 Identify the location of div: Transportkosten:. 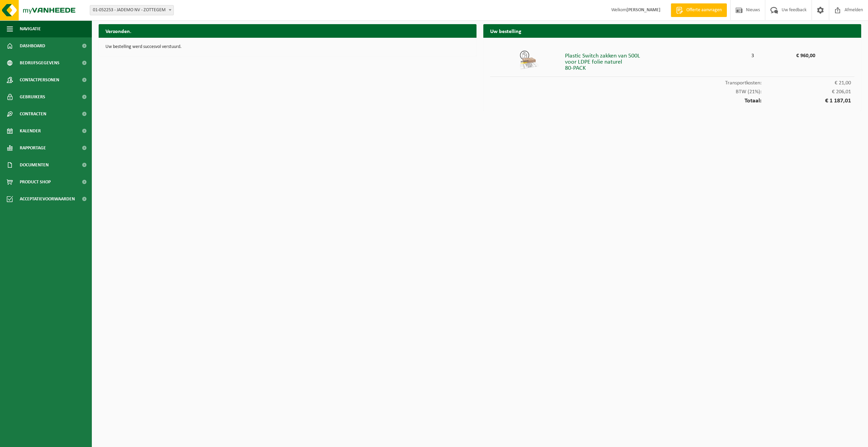
(672, 81).